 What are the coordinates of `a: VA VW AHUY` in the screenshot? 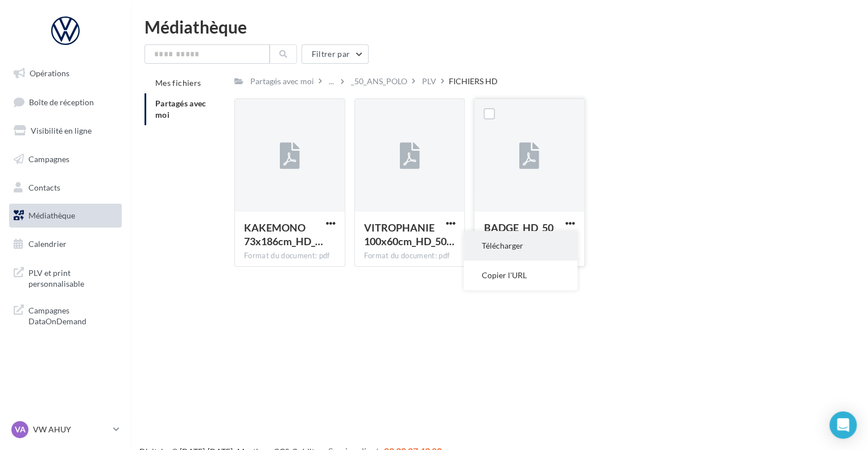 It's located at (66, 429).